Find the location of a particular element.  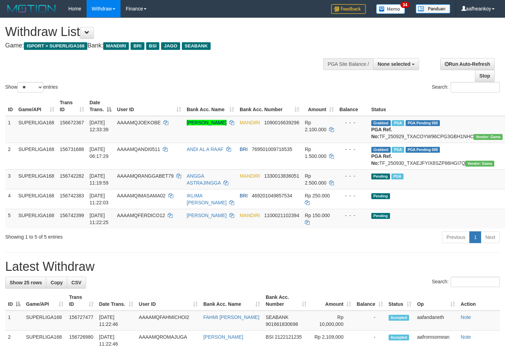

span: Show 25 rows is located at coordinates (26, 283).